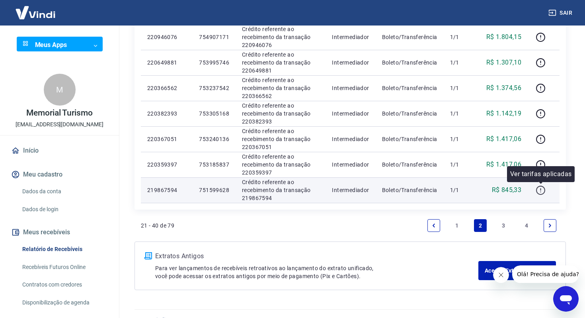  Describe the element at coordinates (158, 225) in the screenshot. I see `p: 21 - 40 de 79` at that location.